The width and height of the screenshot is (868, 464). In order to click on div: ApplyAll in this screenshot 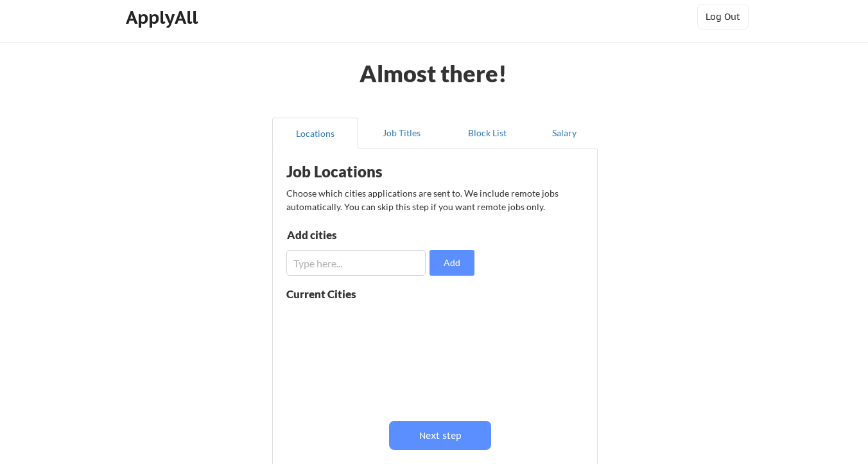, I will do `click(164, 17)`.